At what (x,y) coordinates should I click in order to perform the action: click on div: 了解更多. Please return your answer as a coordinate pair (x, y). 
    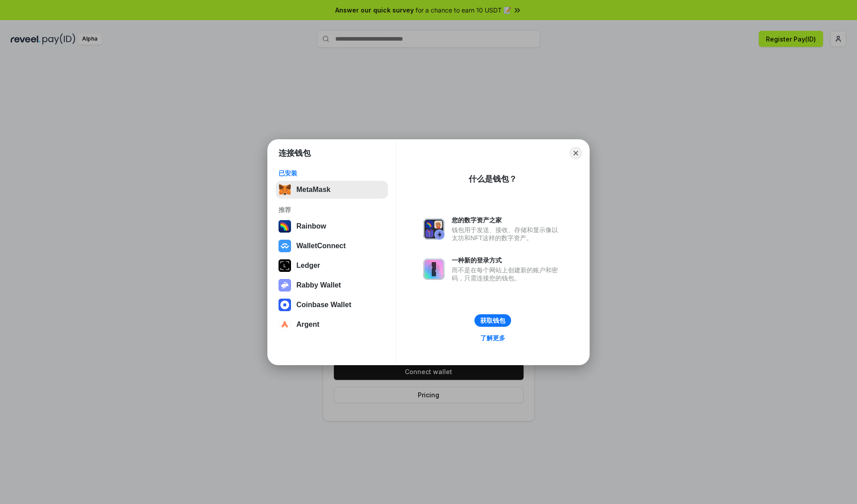
    Looking at the image, I should click on (493, 338).